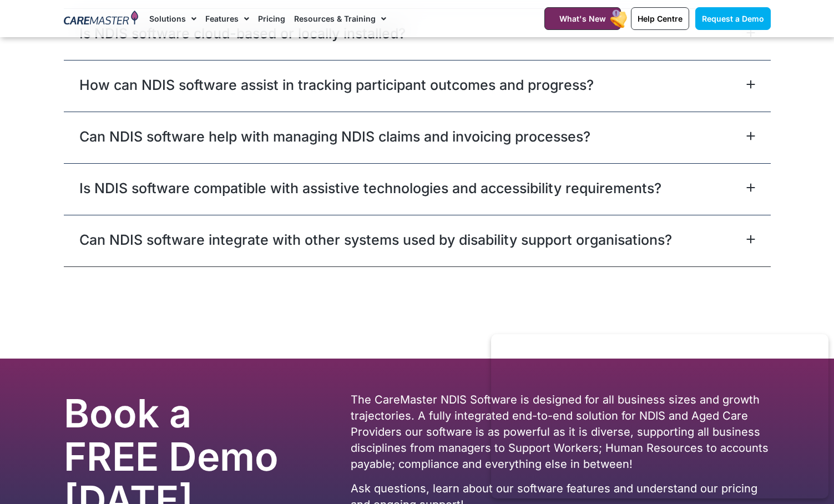  I want to click on img: CareMaster Logo, so click(101, 19).